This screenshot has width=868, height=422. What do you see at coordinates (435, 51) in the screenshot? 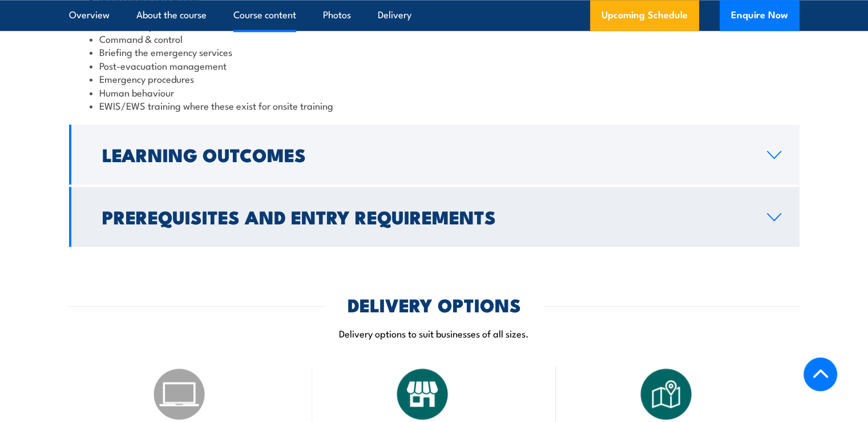
I see `li: Briefing the emergency services` at bounding box center [435, 51].